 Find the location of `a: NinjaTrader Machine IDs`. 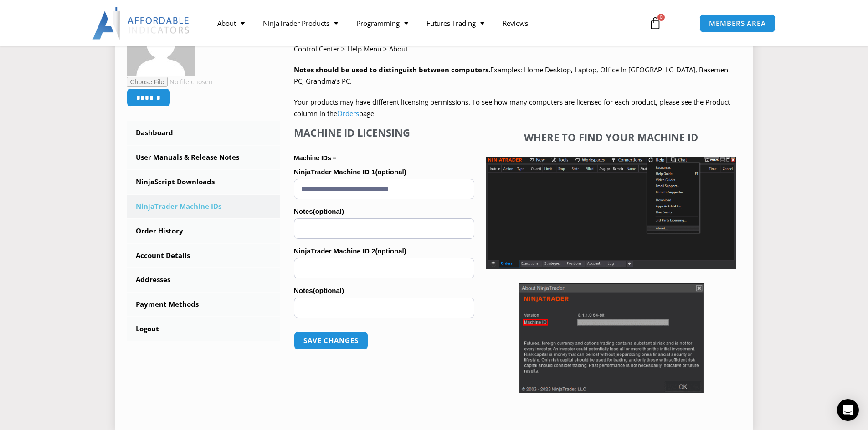

a: NinjaTrader Machine IDs is located at coordinates (204, 207).